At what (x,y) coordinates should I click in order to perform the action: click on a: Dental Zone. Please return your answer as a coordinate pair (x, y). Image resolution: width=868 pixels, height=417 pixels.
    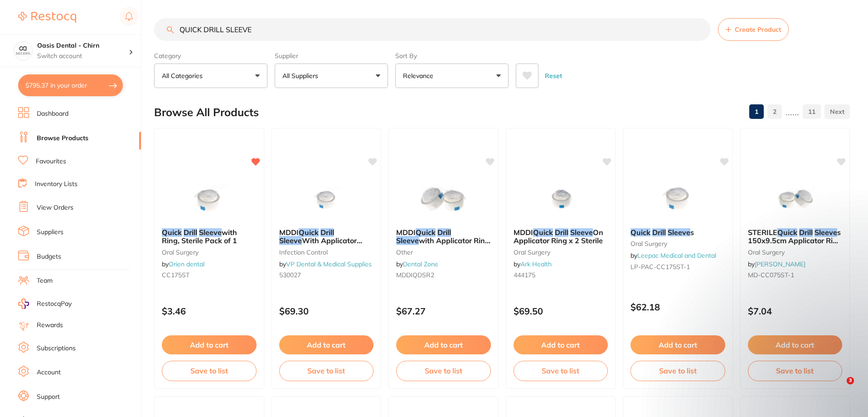
    Looking at the image, I should click on (421, 264).